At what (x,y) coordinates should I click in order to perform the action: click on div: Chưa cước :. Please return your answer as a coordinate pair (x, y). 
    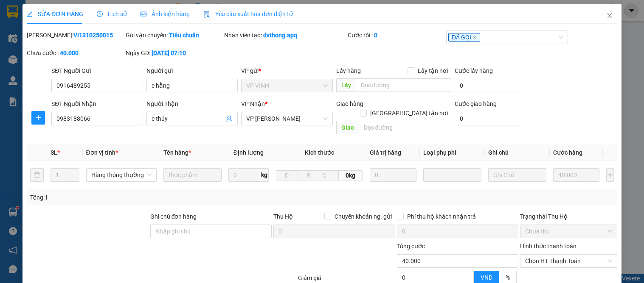
    Looking at the image, I should click on (75, 53).